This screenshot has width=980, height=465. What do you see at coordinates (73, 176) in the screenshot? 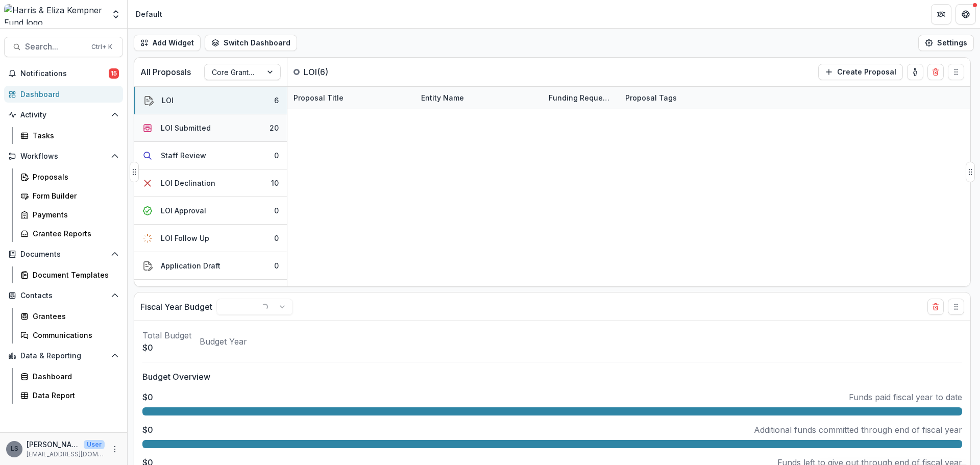
I see `div: Proposals` at bounding box center [73, 176].